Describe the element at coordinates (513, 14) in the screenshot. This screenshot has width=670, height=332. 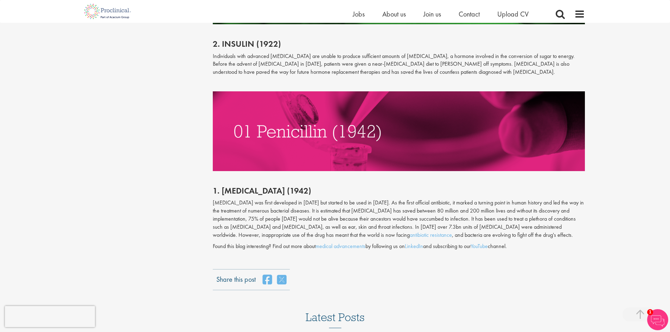
I see `span: Upload CV` at that location.